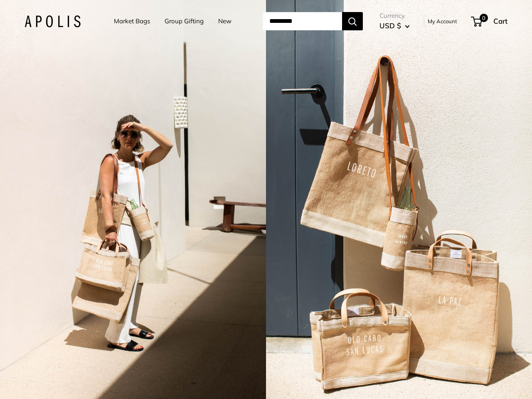  What do you see at coordinates (52, 21) in the screenshot?
I see `img: Apolis` at bounding box center [52, 21].